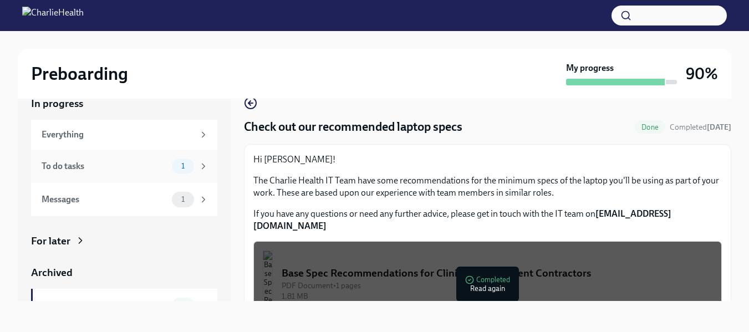 This screenshot has width=749, height=332. What do you see at coordinates (124, 200) in the screenshot?
I see `a: Messages1` at bounding box center [124, 200].